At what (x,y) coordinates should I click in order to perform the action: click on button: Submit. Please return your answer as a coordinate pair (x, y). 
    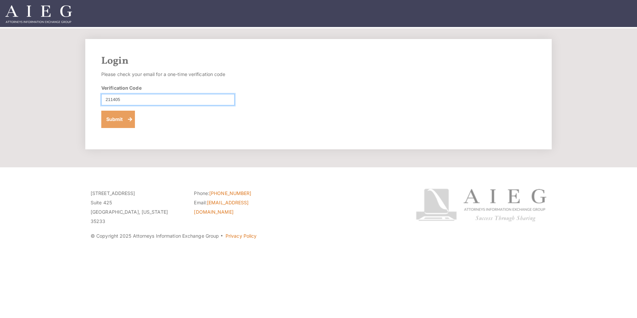
    Looking at the image, I should click on (118, 119).